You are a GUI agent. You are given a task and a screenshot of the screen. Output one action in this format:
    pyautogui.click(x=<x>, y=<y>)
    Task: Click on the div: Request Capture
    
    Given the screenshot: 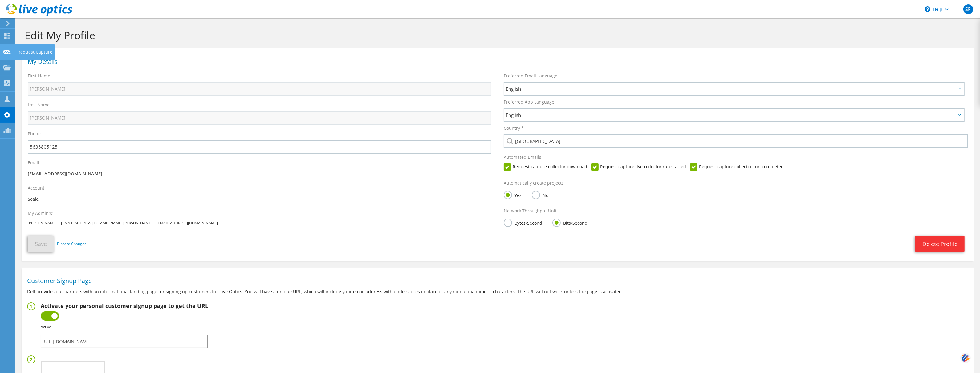 What is the action you would take?
    pyautogui.click(x=35, y=52)
    